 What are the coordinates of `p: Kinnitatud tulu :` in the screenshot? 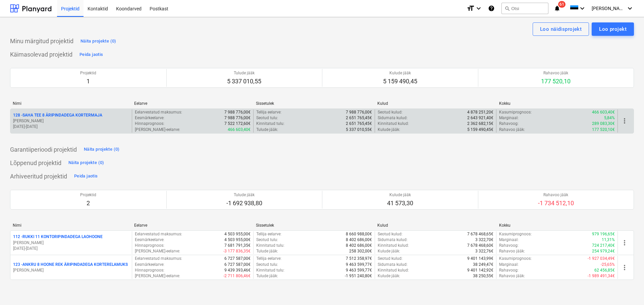 It's located at (270, 124).